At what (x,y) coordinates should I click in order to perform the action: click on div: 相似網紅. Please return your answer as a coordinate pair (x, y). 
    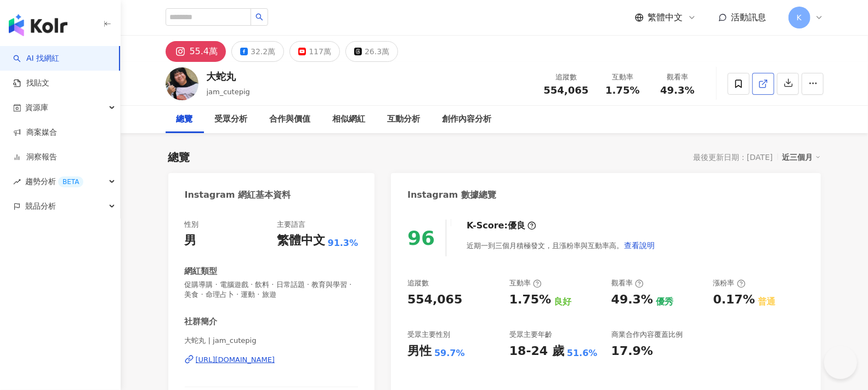
    Looking at the image, I should click on (349, 120).